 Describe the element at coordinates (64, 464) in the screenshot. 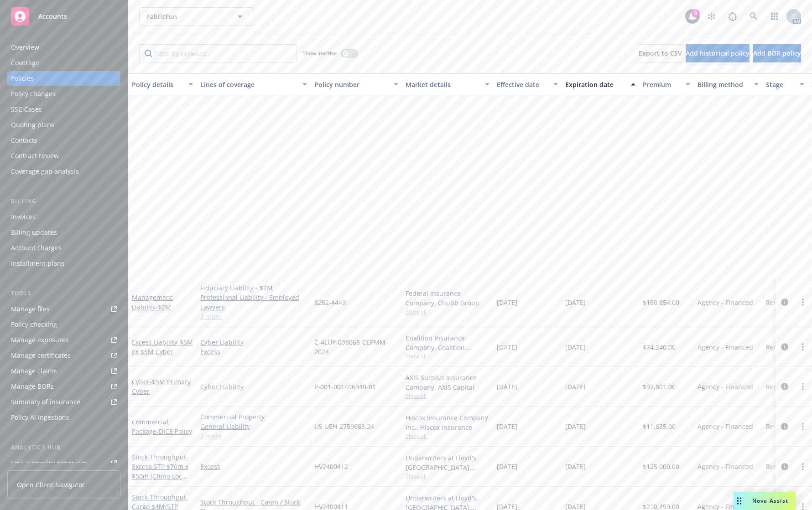

I see `a: Loss summary generator` at that location.